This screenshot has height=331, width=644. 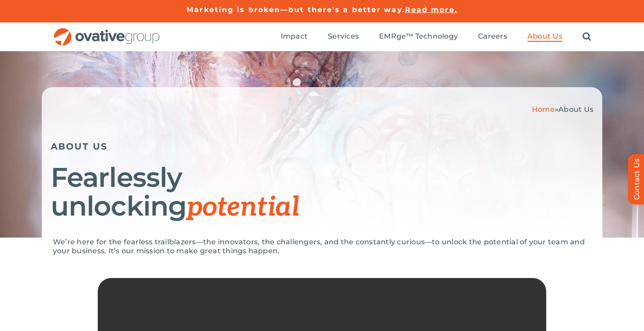 What do you see at coordinates (343, 36) in the screenshot?
I see `span: Services` at bounding box center [343, 36].